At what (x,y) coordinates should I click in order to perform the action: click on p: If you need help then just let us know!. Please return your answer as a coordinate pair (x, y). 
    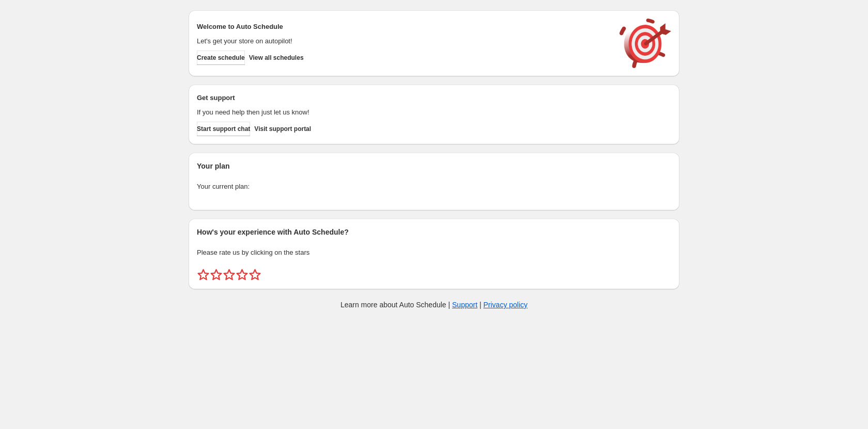
    Looking at the image, I should click on (403, 112).